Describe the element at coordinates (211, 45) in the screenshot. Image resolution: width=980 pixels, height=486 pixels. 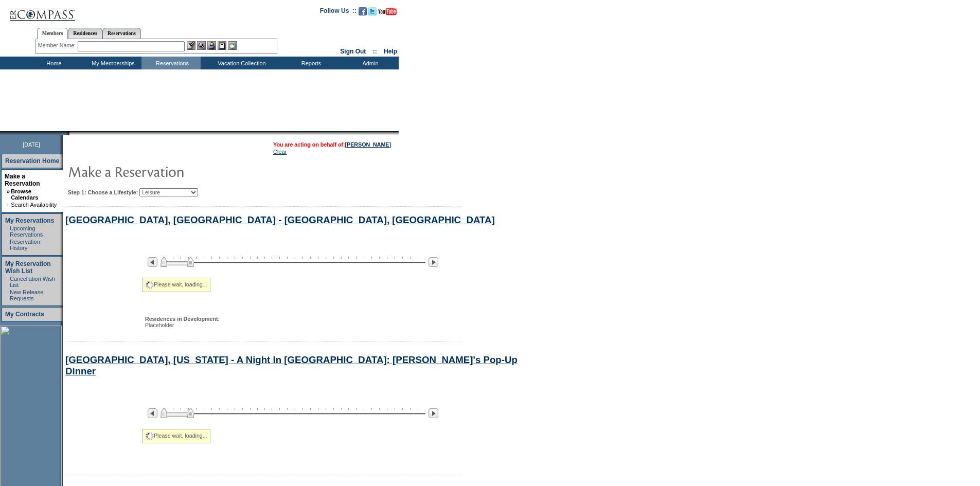
I see `img: Impersonate` at that location.